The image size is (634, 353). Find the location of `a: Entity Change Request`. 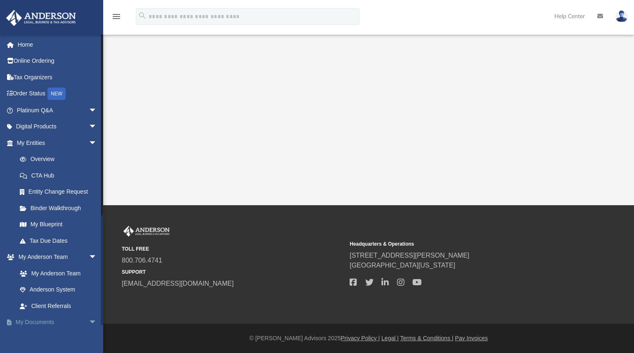

a: Entity Change Request is located at coordinates (60, 192).